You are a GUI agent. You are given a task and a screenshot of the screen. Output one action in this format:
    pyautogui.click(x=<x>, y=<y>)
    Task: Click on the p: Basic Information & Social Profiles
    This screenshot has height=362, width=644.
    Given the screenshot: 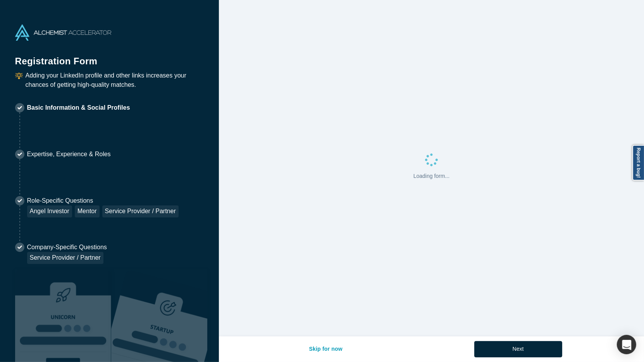 What is the action you would take?
    pyautogui.click(x=79, y=108)
    